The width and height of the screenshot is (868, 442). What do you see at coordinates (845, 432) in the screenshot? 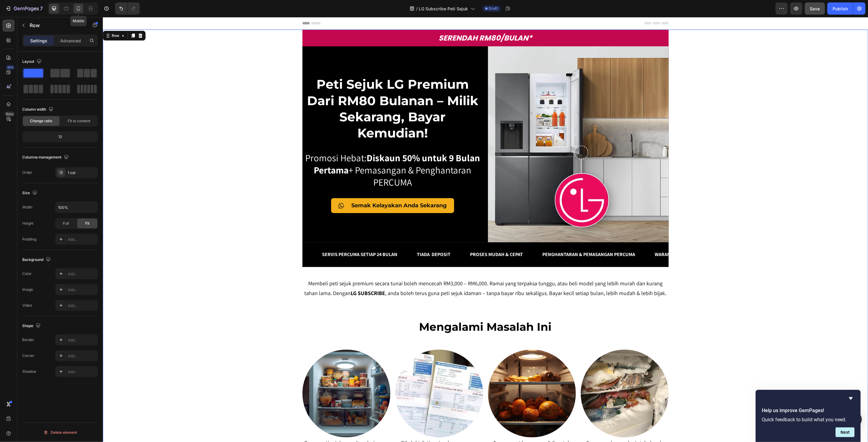
I see `button: Next question` at bounding box center [845, 432].